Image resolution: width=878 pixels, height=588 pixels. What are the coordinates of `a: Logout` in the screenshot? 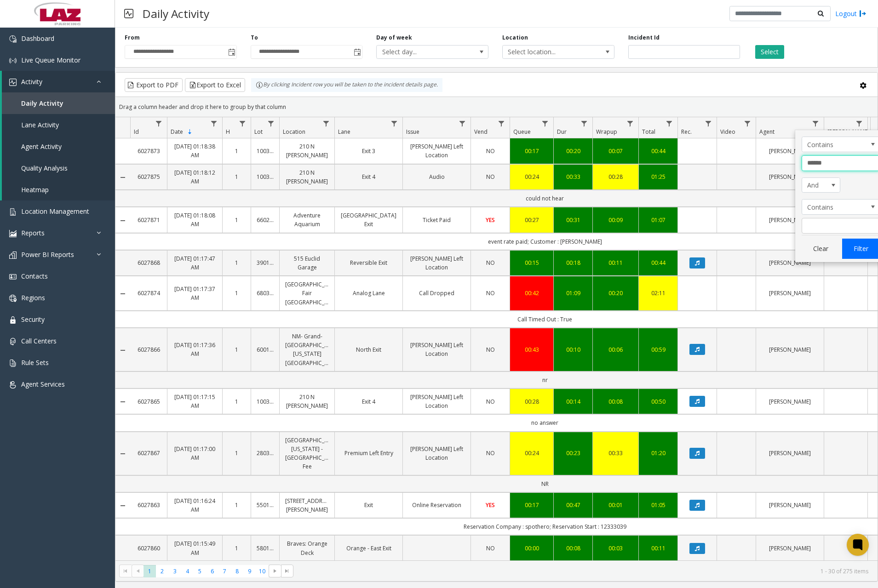 It's located at (851, 13).